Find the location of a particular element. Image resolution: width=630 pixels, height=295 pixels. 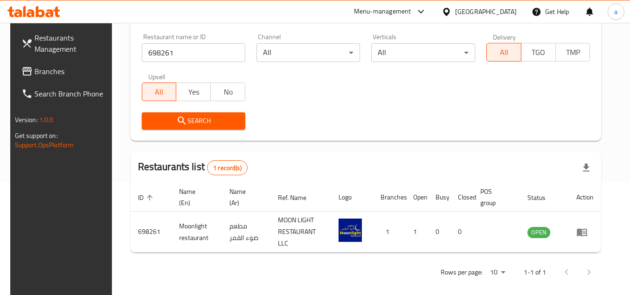

p: Rows per page: is located at coordinates (462, 272).